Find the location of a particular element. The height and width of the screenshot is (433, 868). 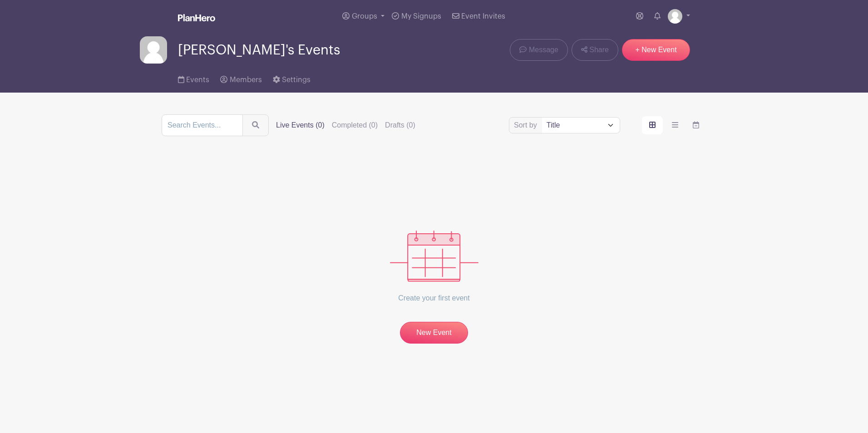

span: Event Invites is located at coordinates (484, 17).